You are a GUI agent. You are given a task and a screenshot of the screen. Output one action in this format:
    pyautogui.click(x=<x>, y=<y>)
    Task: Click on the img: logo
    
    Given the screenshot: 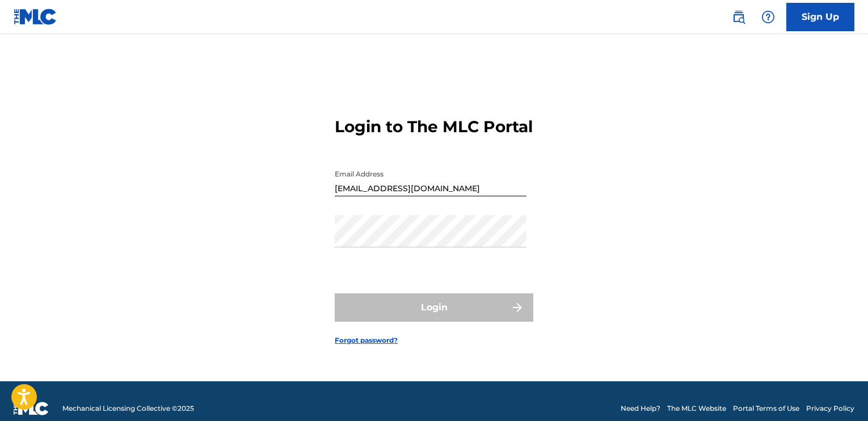 What is the action you would take?
    pyautogui.click(x=31, y=409)
    